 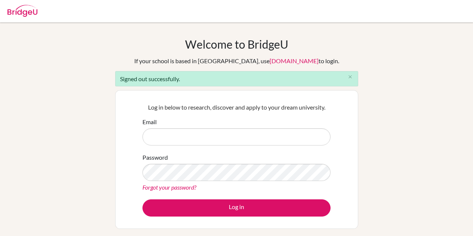 What do you see at coordinates (237, 79) in the screenshot?
I see `div: Signed out successfully.` at bounding box center [237, 79].